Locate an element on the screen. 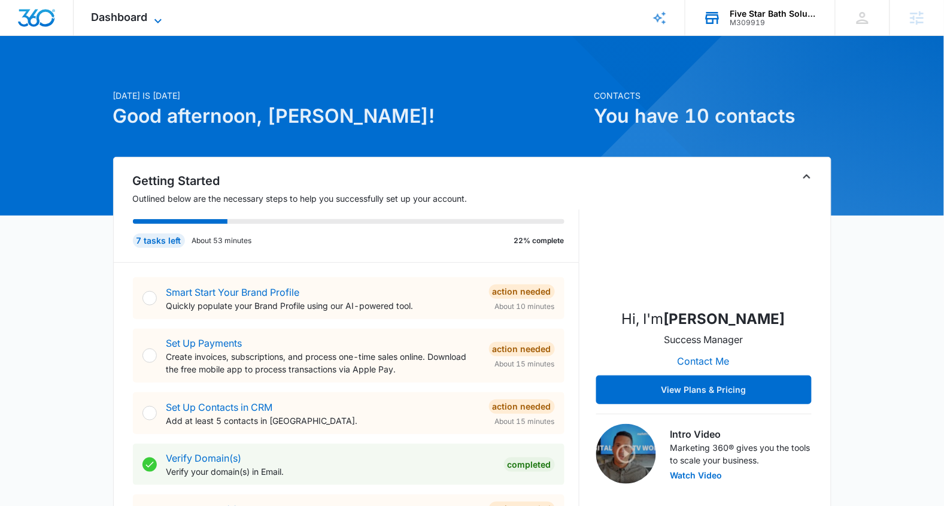  p: Hi, I'm is located at coordinates (704, 319).